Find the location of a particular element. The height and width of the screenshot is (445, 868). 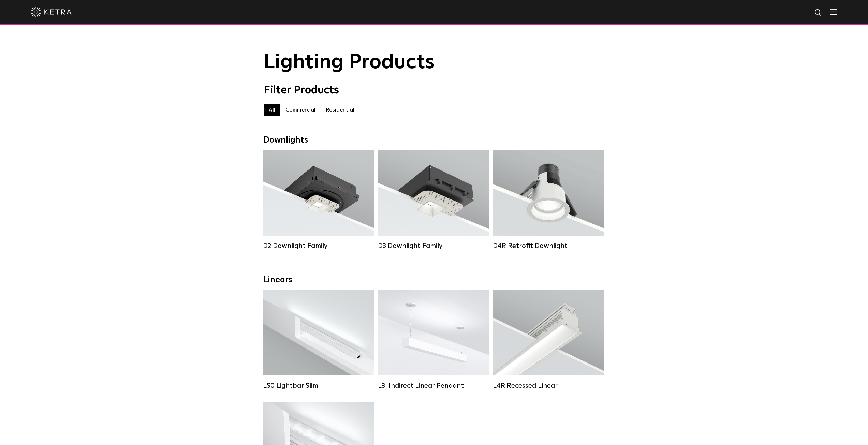

div: LS0 Lightbar Slim is located at coordinates (318, 386).